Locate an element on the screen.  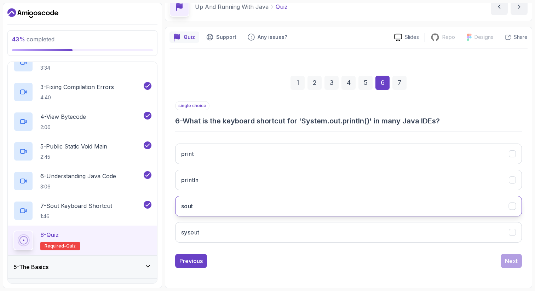
p: 3:34 is located at coordinates (91, 68).